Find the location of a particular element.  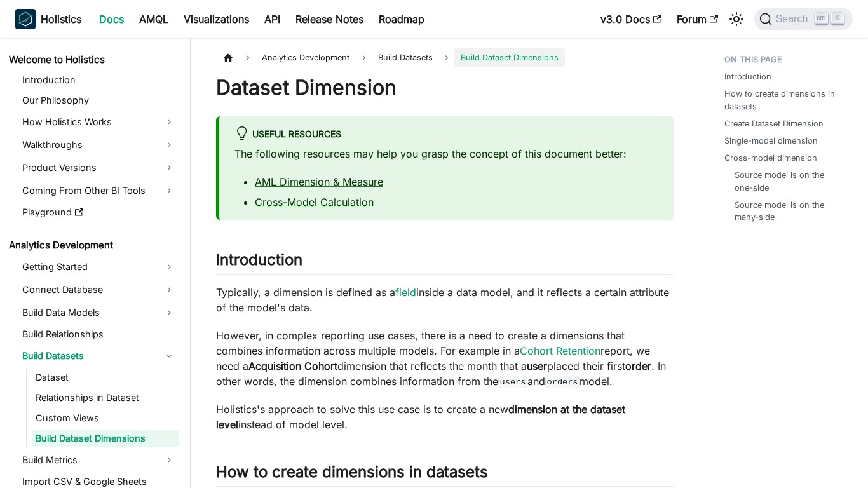

p: Typically, a dimension is defined as a inside a data model, and it reflects a certain attribute o... is located at coordinates (445, 300).